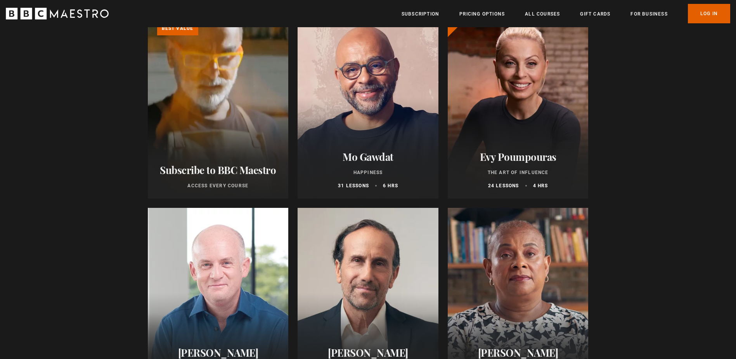 The width and height of the screenshot is (736, 359). I want to click on p: Happiness, so click(368, 172).